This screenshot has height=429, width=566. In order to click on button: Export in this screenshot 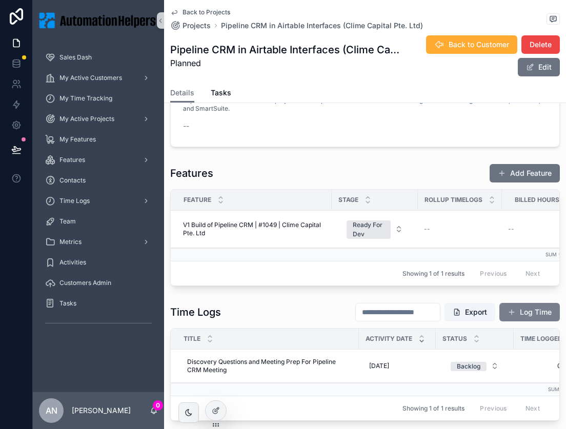, I will do `click(469, 312)`.